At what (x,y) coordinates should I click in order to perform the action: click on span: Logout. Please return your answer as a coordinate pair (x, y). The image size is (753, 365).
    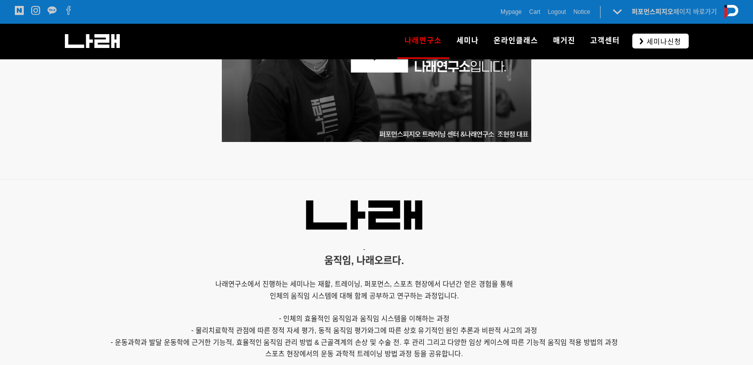
    Looking at the image, I should click on (556, 12).